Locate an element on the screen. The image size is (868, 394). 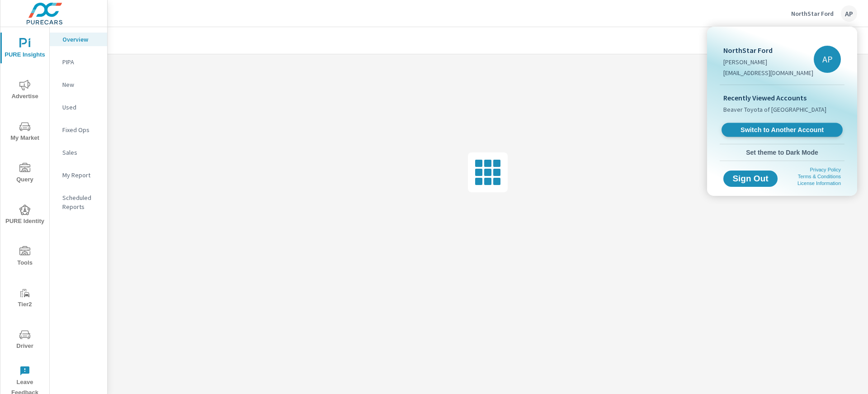
a: Privacy Policy is located at coordinates (826, 170).